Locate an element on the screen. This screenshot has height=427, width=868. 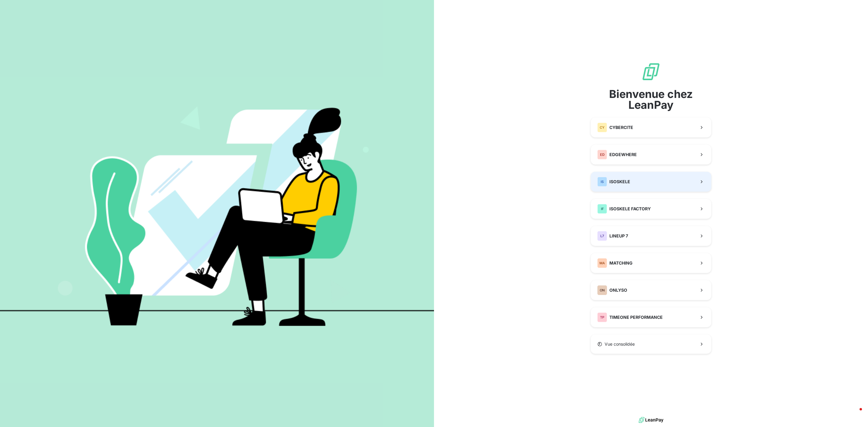
div: CY is located at coordinates (602, 127).